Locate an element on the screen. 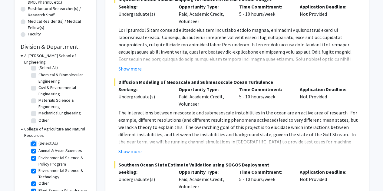 Image resolution: width=383 pixels, height=191 pixels. label: Materials Science & Engineering is located at coordinates (63, 103).